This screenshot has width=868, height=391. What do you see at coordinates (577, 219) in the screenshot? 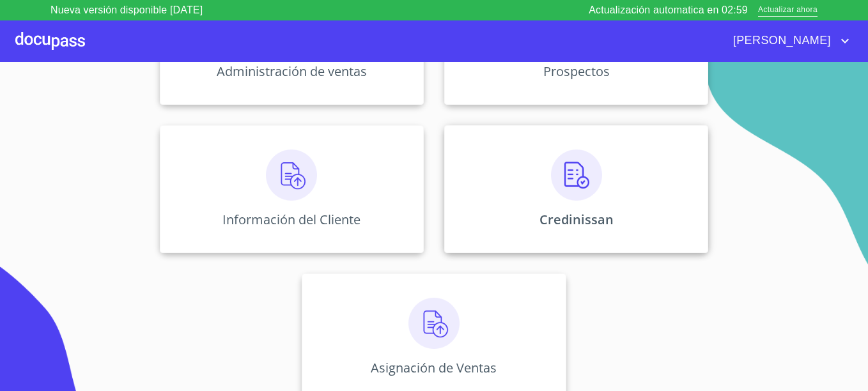
I see `p: Credinissan` at bounding box center [577, 219].